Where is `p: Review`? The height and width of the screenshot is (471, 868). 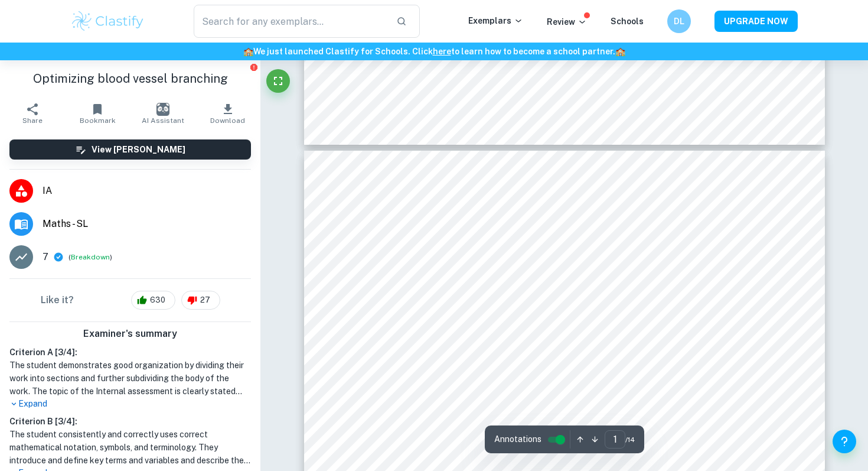
p: Review is located at coordinates (567, 22).